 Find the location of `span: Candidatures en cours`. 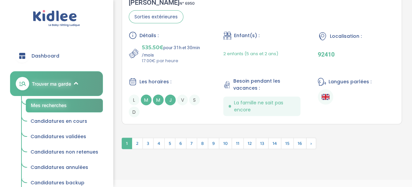

span: Candidatures en cours is located at coordinates (59, 121).